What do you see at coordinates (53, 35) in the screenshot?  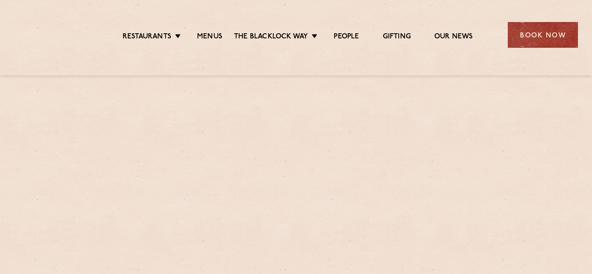 I see `img: svg%3E` at bounding box center [53, 35].